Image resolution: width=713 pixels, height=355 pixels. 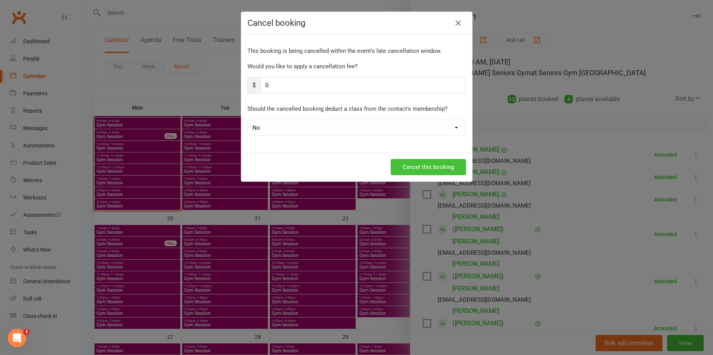 What do you see at coordinates (356, 66) in the screenshot?
I see `p: Would you like to apply a cancellation fee?` at bounding box center [356, 66].